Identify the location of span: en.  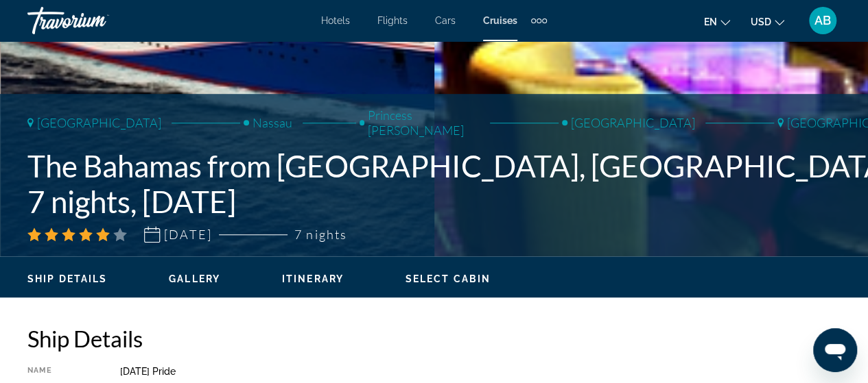
(710, 22).